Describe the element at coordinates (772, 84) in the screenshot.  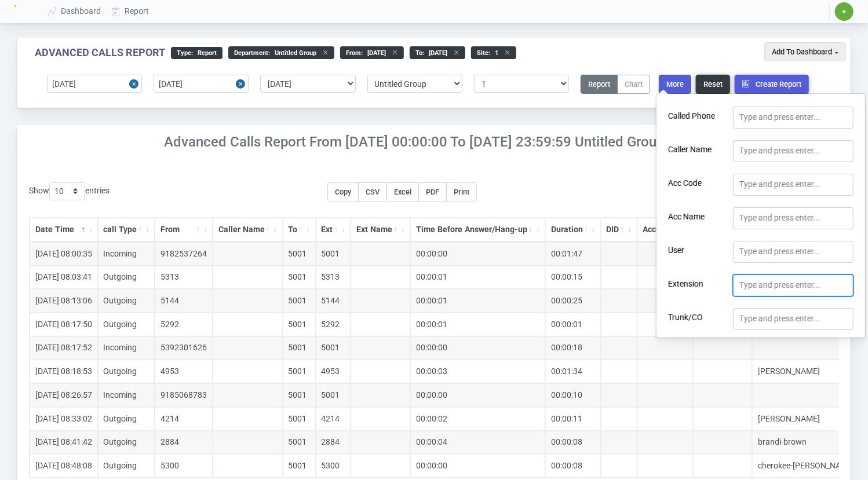
I see `button: Create Report` at that location.